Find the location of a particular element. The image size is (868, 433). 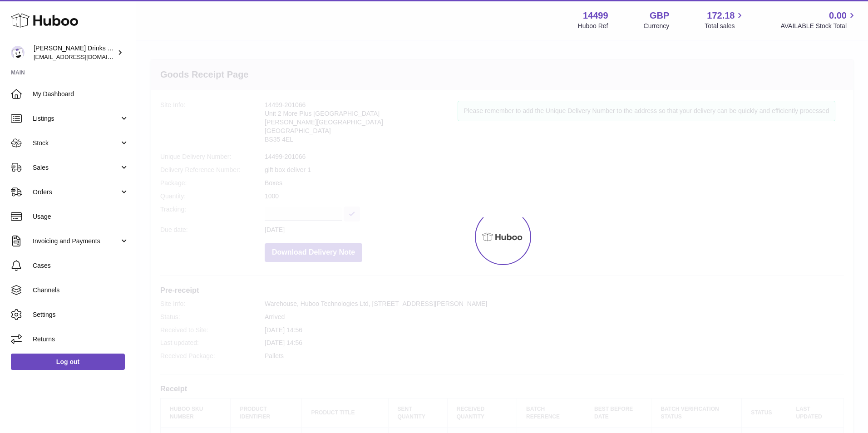

div: Huboo Ref is located at coordinates (592, 26).